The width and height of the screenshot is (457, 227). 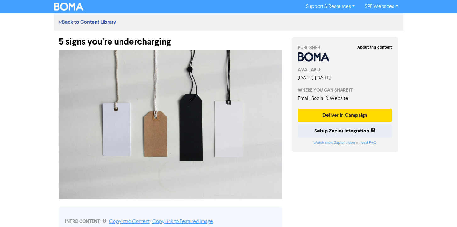 I want to click on a: Copy Intro Content, so click(x=129, y=222).